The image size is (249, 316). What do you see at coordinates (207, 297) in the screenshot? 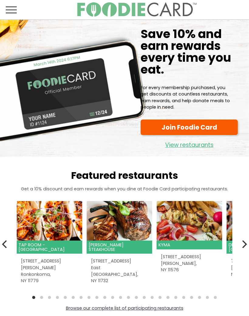
I see `li: Page dot 23` at bounding box center [207, 297].